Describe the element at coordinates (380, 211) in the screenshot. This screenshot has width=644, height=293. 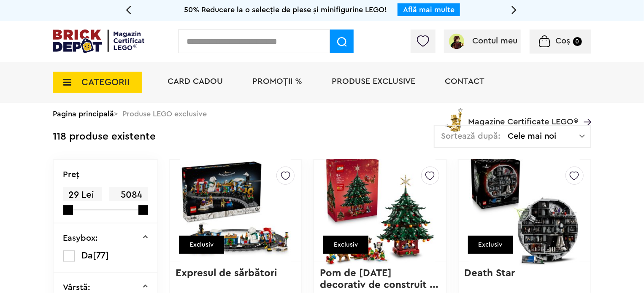
I see `img: Pom de Crăciun decorativ de construit în familie` at that location.